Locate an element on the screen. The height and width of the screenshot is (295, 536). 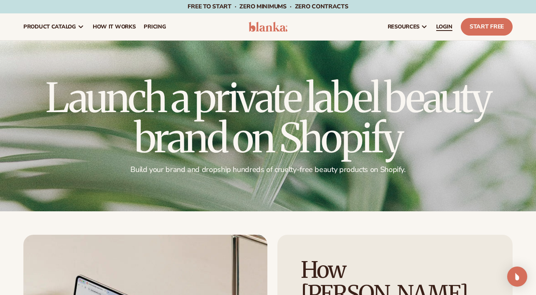
a: logo is located at coordinates (268, 27).